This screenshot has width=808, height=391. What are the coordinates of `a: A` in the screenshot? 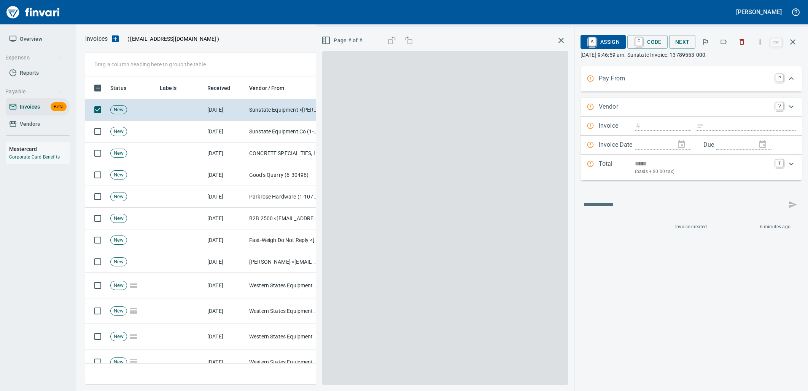 It's located at (592, 41).